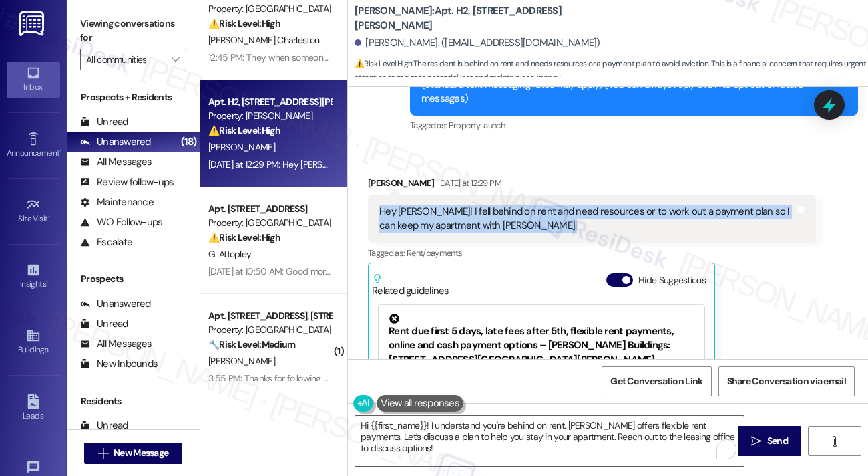  I want to click on div: Related guidelines, so click(411, 285).